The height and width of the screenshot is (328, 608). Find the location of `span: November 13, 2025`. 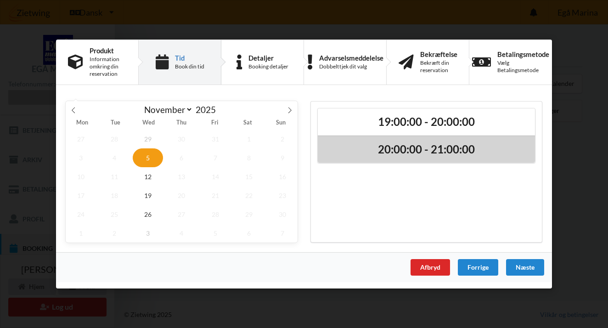

span: November 13, 2025 is located at coordinates (182, 176).